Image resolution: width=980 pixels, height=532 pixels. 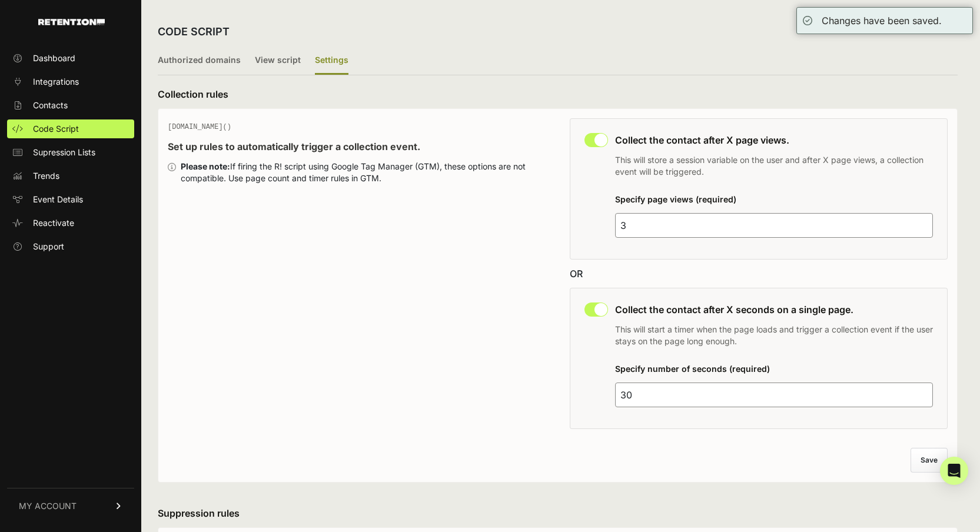 What do you see at coordinates (71, 505) in the screenshot?
I see `a: MY ACCOUNT` at bounding box center [71, 505].